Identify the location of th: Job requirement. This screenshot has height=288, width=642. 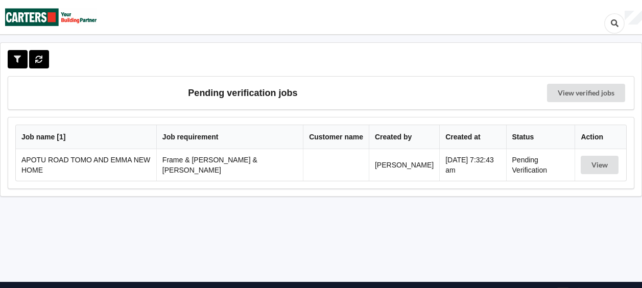
(229, 137).